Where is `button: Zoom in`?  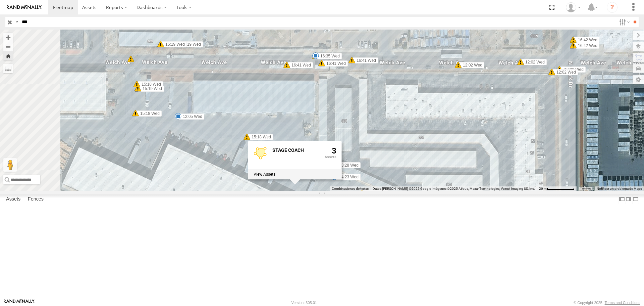
button: Zoom in is located at coordinates (8, 37).